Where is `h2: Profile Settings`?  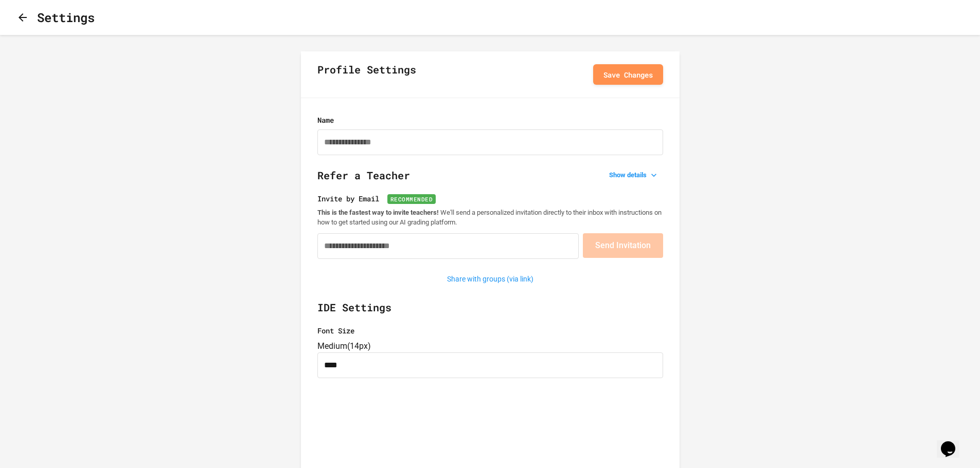
h2: Profile Settings is located at coordinates (367, 74).